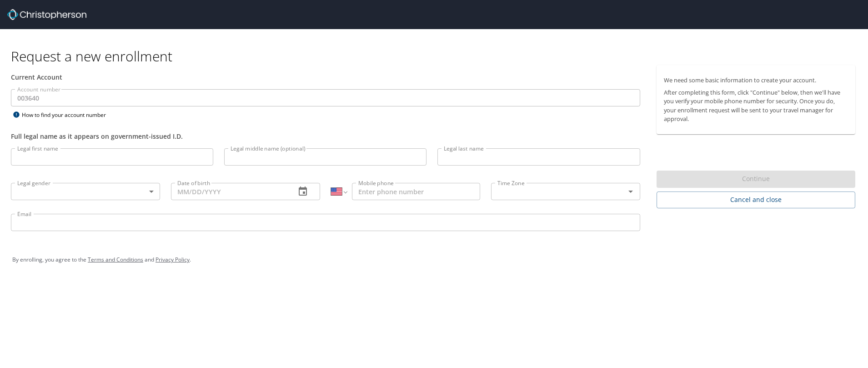 The height and width of the screenshot is (368, 868). What do you see at coordinates (416, 192) in the screenshot?
I see `input: Enter phone number` at bounding box center [416, 192].